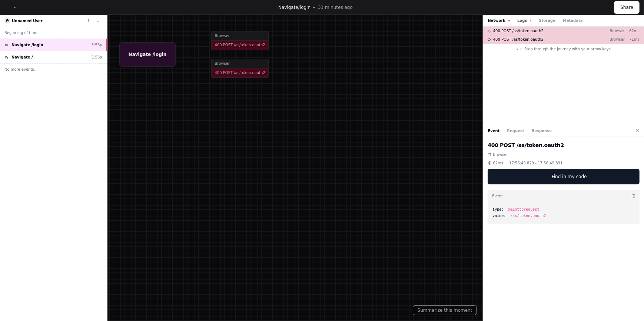  I want to click on h3: Event, so click(497, 196).